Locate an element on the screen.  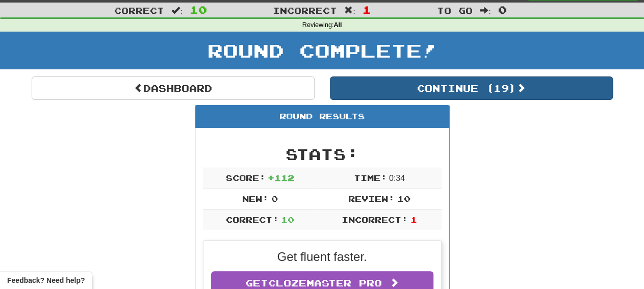
span: Clozemaster Pro is located at coordinates (325, 283).